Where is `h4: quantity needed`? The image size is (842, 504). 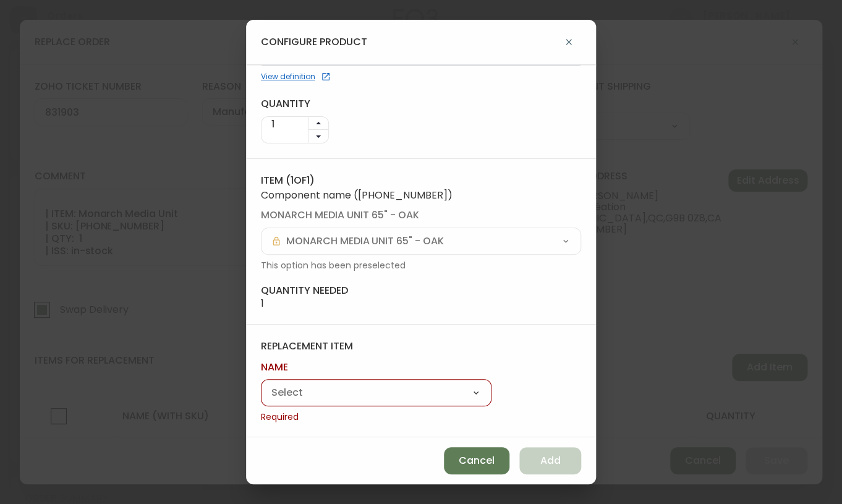 h4: quantity needed is located at coordinates (304, 290).